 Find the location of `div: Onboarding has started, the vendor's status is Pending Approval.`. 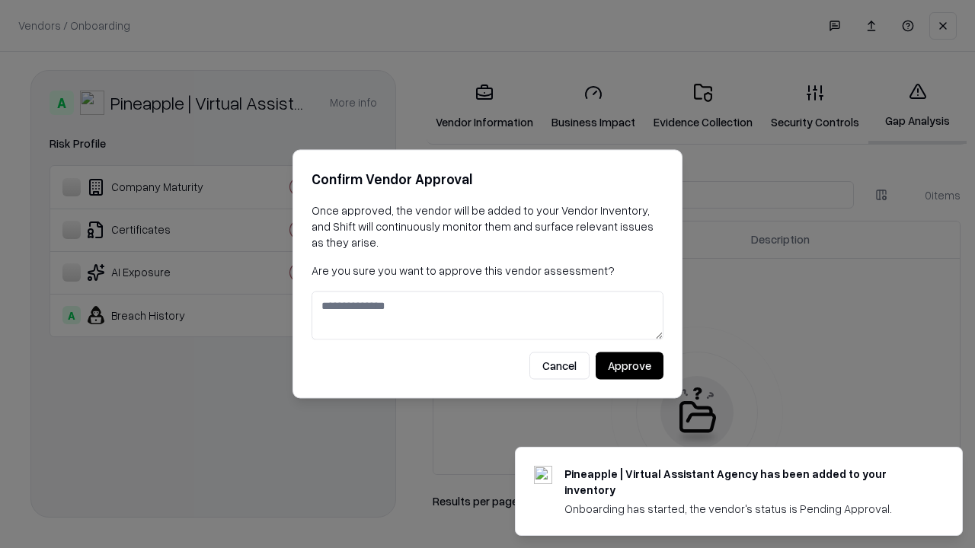

div: Onboarding has started, the vendor's status is Pending Approval. is located at coordinates (745, 509).